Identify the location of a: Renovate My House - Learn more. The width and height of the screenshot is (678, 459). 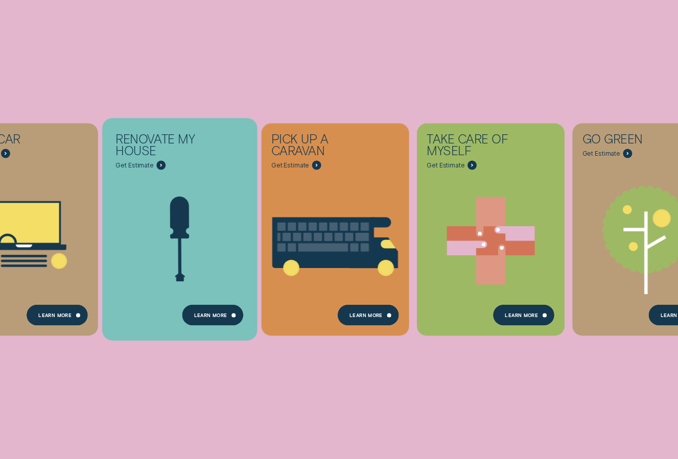
(179, 227).